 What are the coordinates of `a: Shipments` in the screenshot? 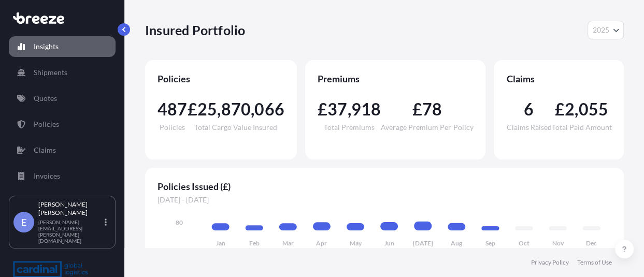 It's located at (62, 73).